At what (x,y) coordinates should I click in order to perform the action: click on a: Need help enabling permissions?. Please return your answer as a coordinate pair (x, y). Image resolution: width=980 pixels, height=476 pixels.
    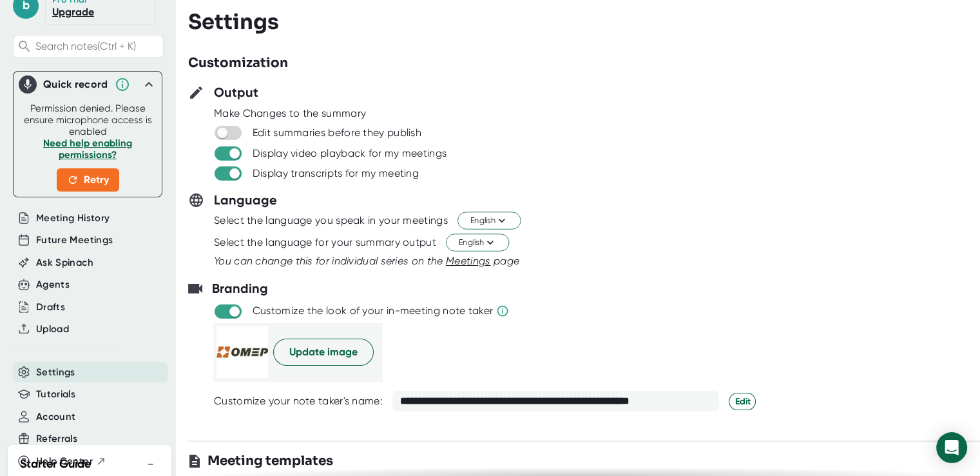
    Looking at the image, I should click on (88, 149).